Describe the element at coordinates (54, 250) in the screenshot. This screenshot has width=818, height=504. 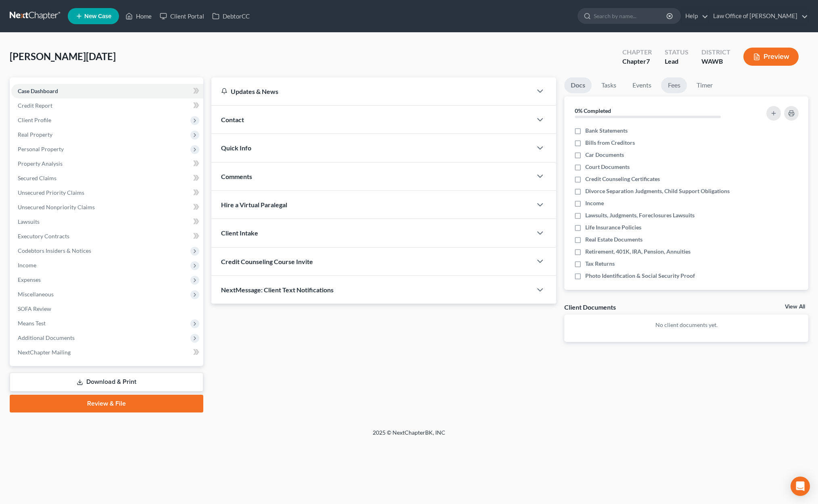
I see `span: Codebtors Insiders & Notices` at that location.